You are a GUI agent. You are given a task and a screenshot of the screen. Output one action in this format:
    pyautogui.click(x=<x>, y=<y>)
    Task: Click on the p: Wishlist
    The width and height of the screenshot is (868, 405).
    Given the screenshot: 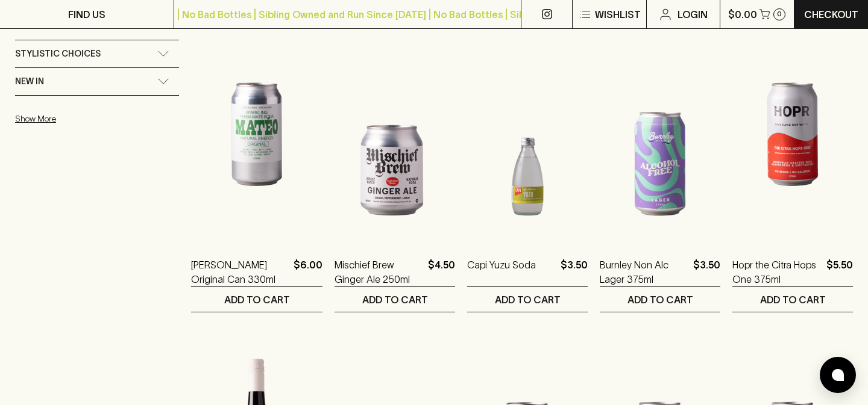 What is the action you would take?
    pyautogui.click(x=617, y=14)
    